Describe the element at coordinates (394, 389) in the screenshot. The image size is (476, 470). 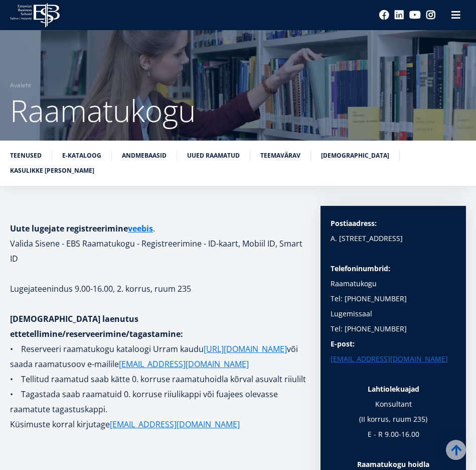
I see `strong: Lahtiolekuajad` at that location.